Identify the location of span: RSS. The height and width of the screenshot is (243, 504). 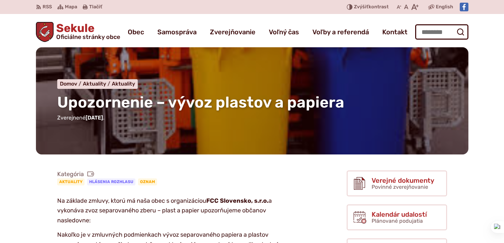
(47, 7).